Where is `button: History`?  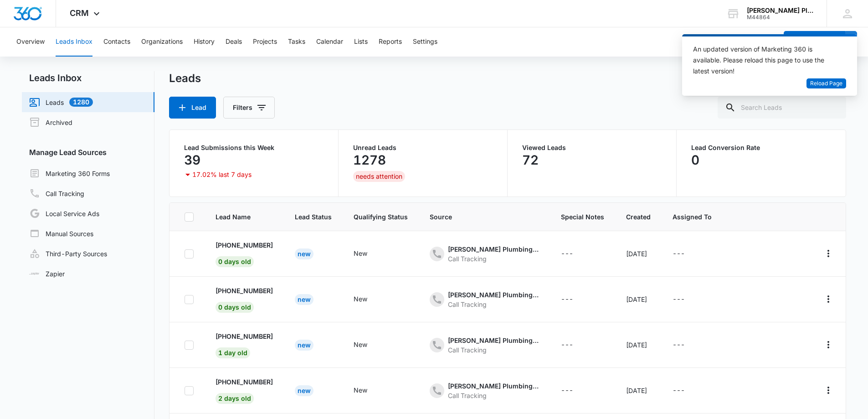 button: History is located at coordinates (204, 42).